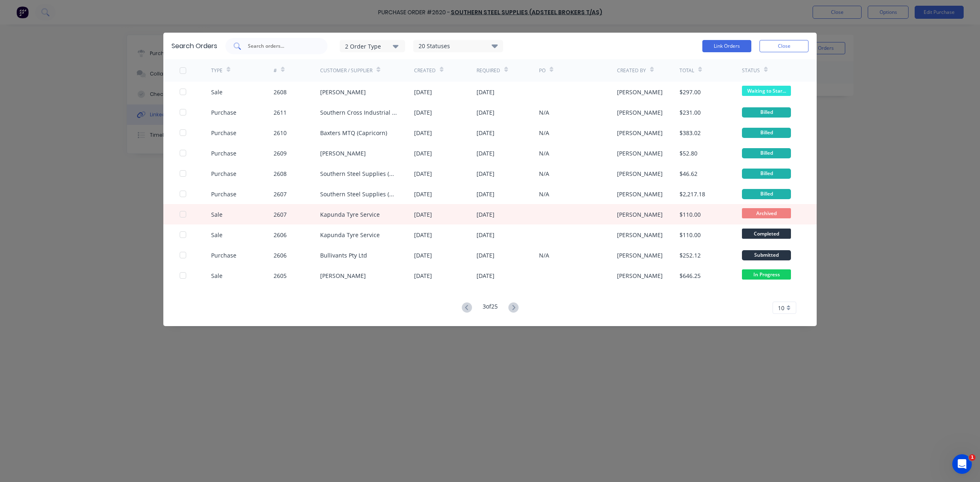 The width and height of the screenshot is (980, 482). I want to click on div: $297.00, so click(690, 92).